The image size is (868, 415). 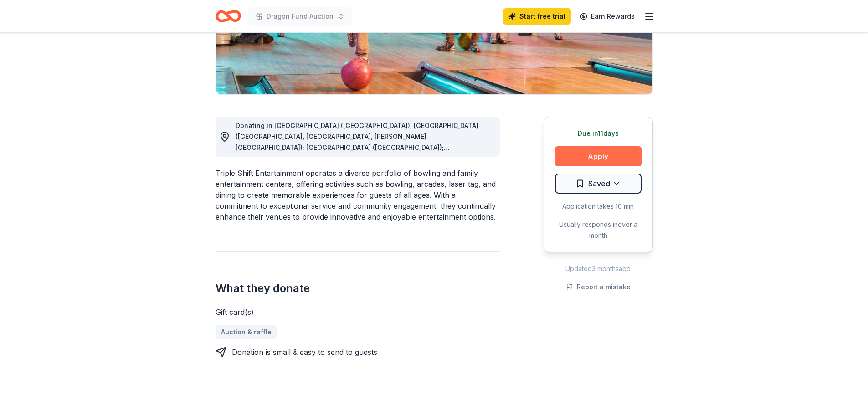 I want to click on div: Gift card(s), so click(x=358, y=312).